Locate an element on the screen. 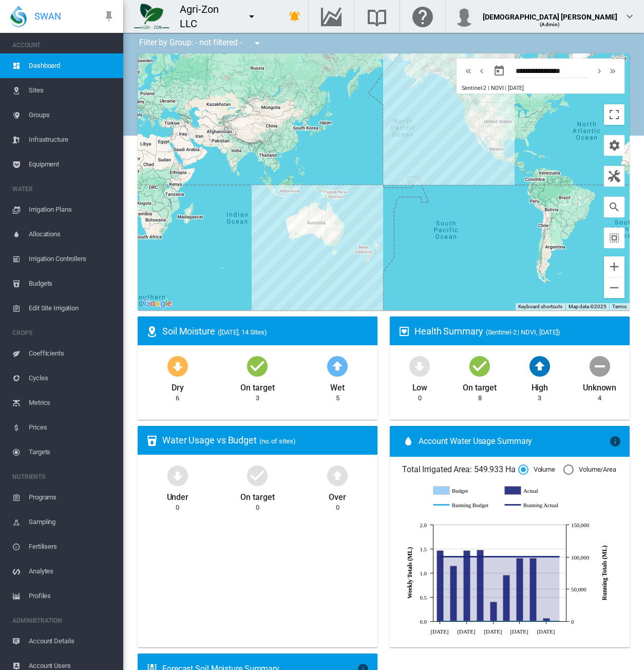 This screenshot has width=644, height=670. span: Programs is located at coordinates (72, 497).